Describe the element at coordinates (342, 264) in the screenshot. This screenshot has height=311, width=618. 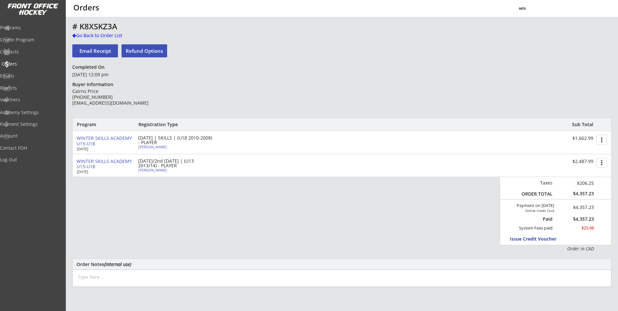
I see `div: Order Notes` at that location.